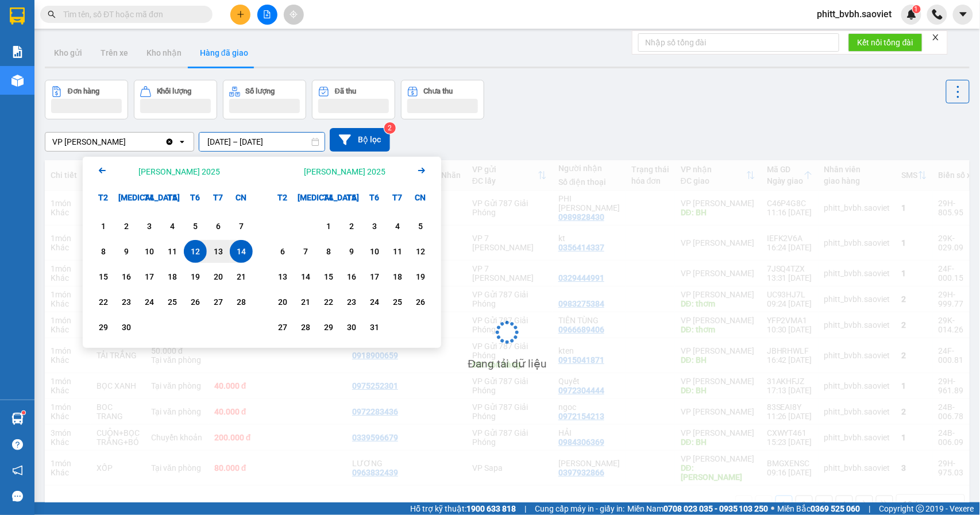  What do you see at coordinates (305, 277) in the screenshot?
I see `div: 14` at bounding box center [305, 277].